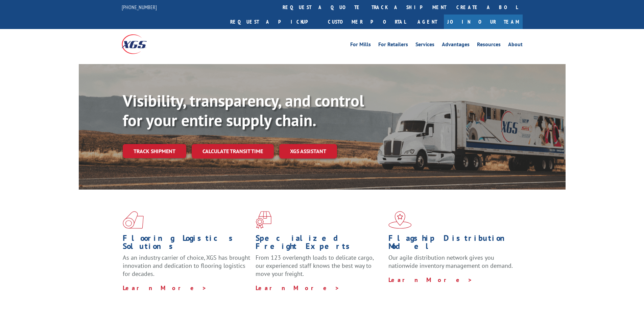  What do you see at coordinates (308, 151) in the screenshot?
I see `a: XGS ASSISTANT` at bounding box center [308, 151].